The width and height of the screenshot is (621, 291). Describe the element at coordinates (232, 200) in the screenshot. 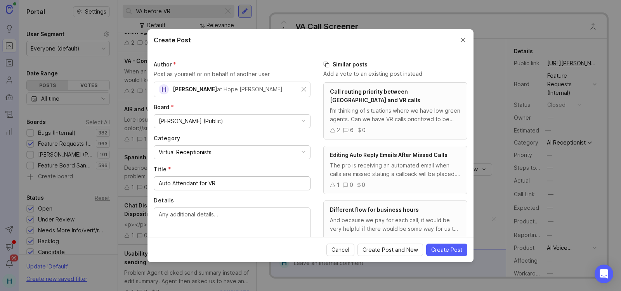

I see `label: Details` at that location.